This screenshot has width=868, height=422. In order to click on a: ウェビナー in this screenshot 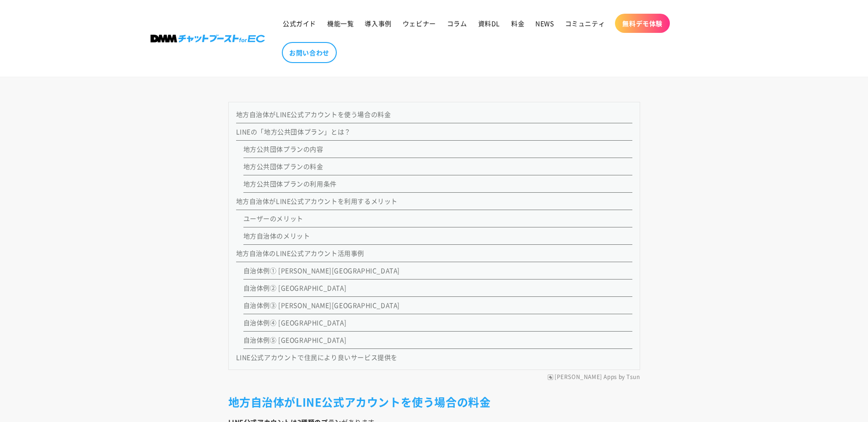, I will do `click(419, 23)`.